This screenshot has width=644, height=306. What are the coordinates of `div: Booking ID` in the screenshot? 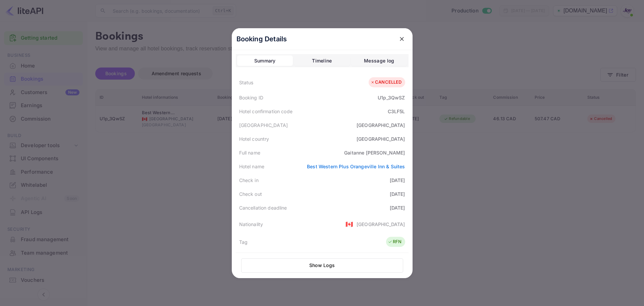 It's located at (251, 97).